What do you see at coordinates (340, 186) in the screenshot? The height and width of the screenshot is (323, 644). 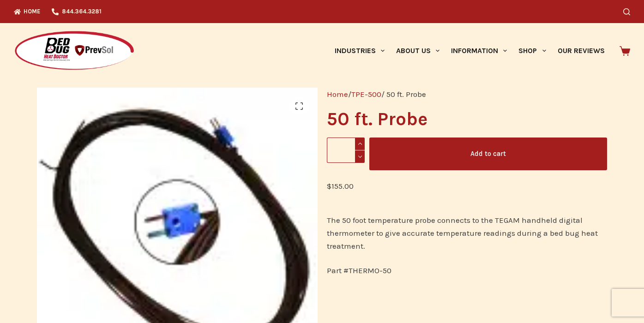 I see `bdi: 155.00` at bounding box center [340, 186].